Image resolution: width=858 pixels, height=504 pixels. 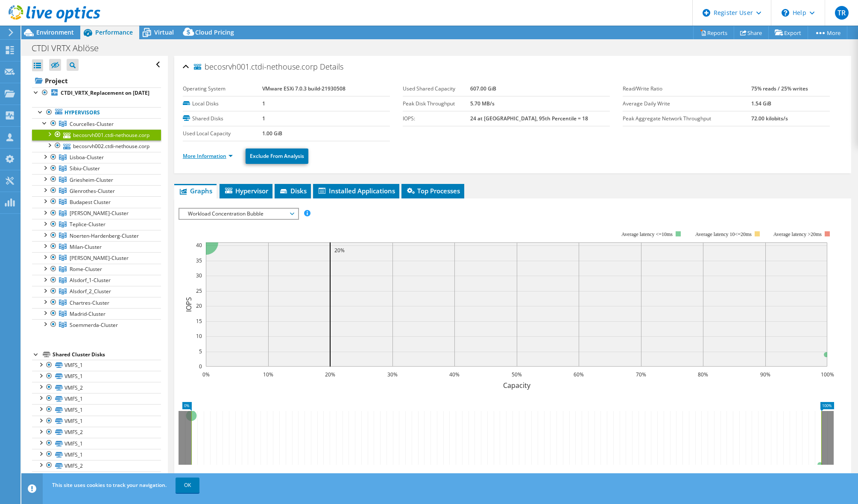 What do you see at coordinates (195, 191) in the screenshot?
I see `span: Graphs` at bounding box center [195, 191].